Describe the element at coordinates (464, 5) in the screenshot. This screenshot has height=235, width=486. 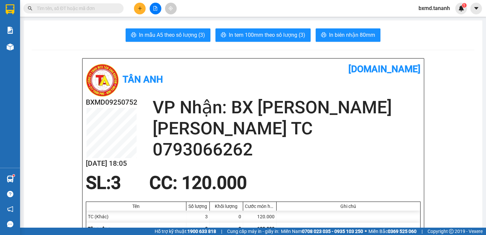
I see `span: 1` at that location.